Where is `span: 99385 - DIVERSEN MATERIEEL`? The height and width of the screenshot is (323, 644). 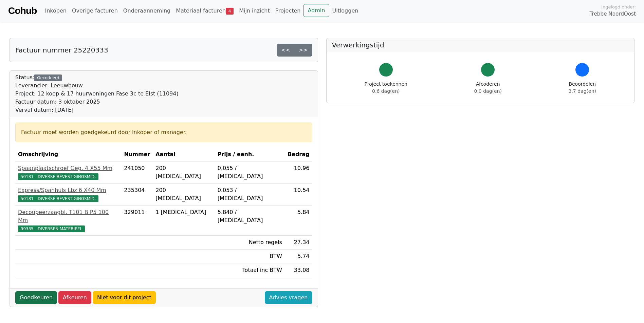
span: 99385 - DIVERSEN MATERIEEL is located at coordinates (51, 229).